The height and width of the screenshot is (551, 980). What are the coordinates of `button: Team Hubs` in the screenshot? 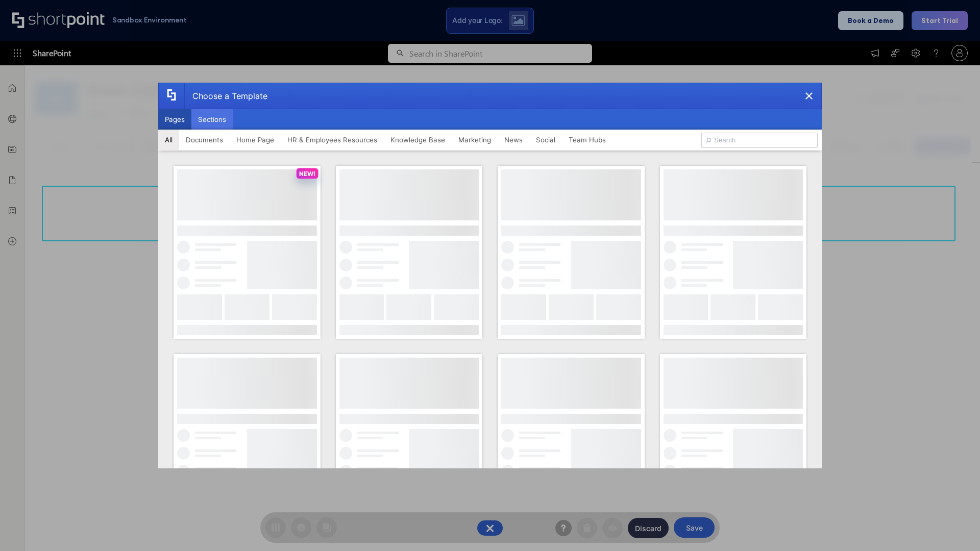 It's located at (587, 140).